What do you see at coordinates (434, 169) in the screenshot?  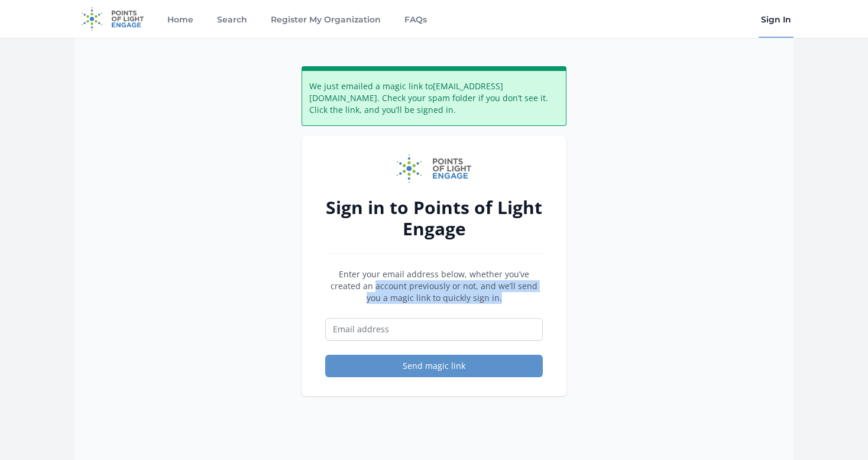 I see `img: Points of Light Engage logo` at bounding box center [434, 169].